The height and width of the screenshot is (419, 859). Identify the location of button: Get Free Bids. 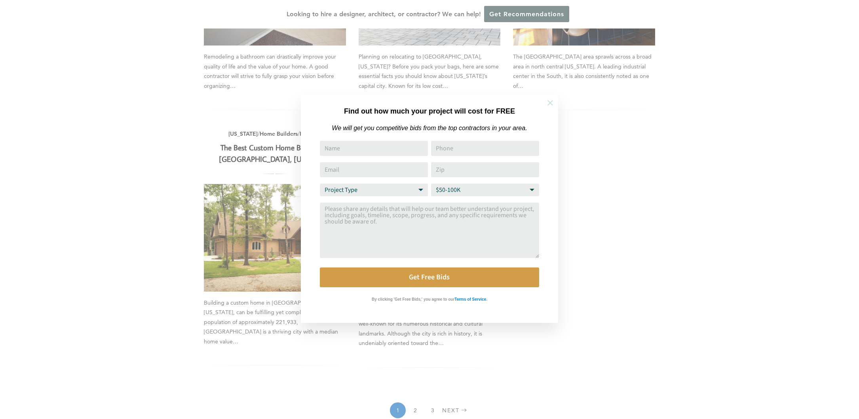
(429, 277).